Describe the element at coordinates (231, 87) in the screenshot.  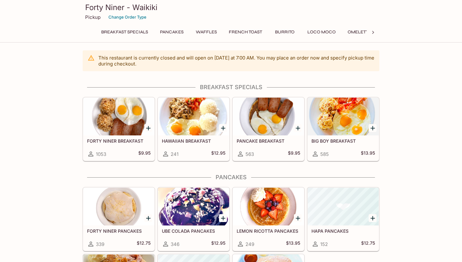
I see `h4: Breakfast Specials` at that location.